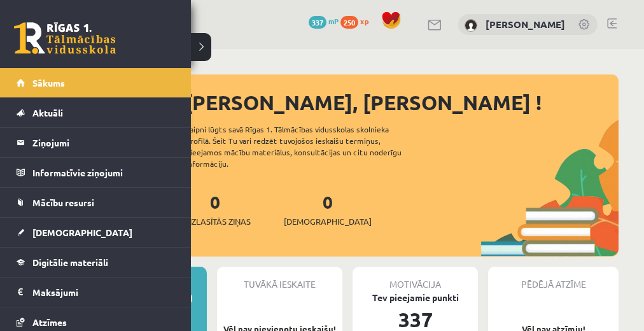 Image resolution: width=644 pixels, height=331 pixels. What do you see at coordinates (279, 279) in the screenshot?
I see `div: Tuvākā ieskaite` at bounding box center [279, 279].